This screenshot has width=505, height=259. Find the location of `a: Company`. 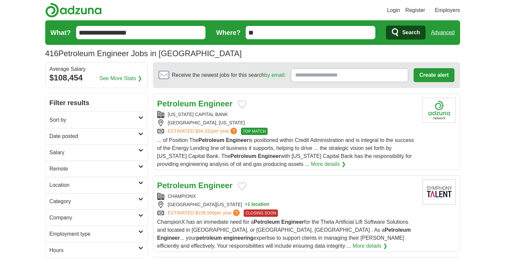

a: Company is located at coordinates (96, 217).